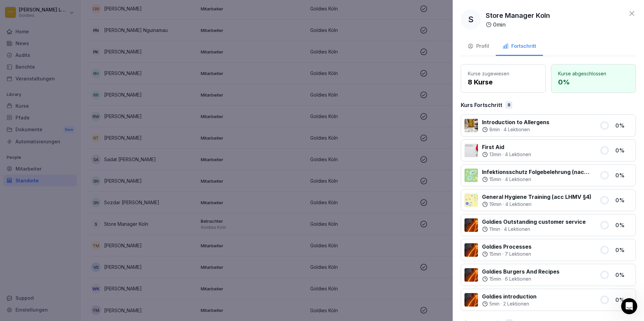 The image size is (644, 321). Describe the element at coordinates (509, 105) in the screenshot. I see `div: 8` at that location.